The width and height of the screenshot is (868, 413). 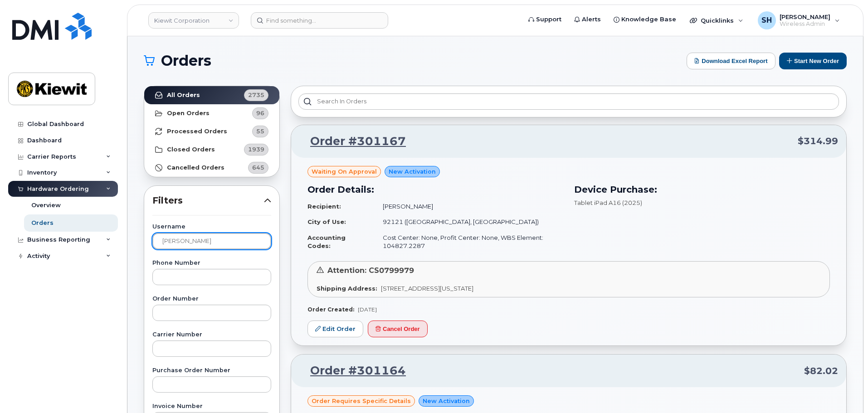 I want to click on h3: Device Purchase:, so click(x=702, y=190).